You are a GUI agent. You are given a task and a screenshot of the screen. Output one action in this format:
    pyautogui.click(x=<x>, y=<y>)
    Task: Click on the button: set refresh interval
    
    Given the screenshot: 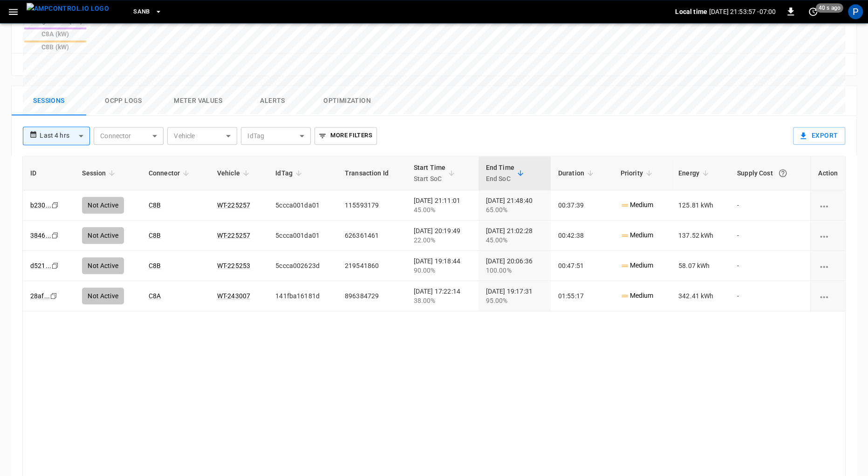 What is the action you would take?
    pyautogui.click(x=812, y=12)
    